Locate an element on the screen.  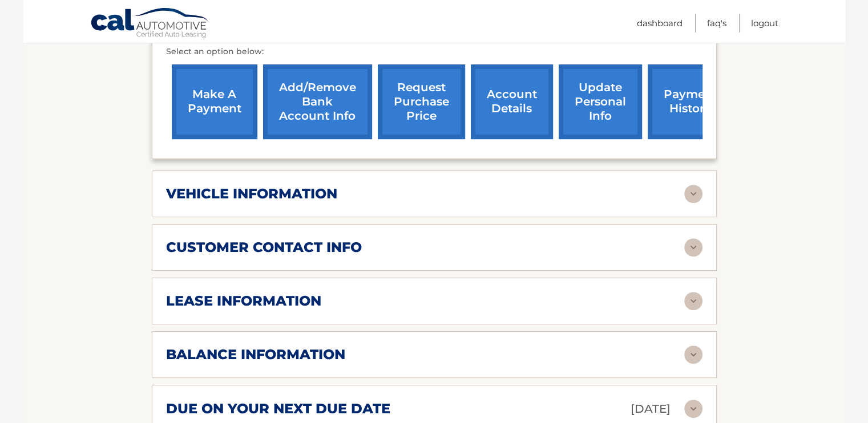
a: FAQ's is located at coordinates (717, 22).